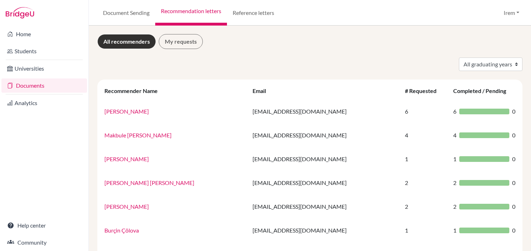 The width and height of the screenshot is (531, 251). What do you see at coordinates (181, 42) in the screenshot?
I see `a: My requests` at bounding box center [181, 42].